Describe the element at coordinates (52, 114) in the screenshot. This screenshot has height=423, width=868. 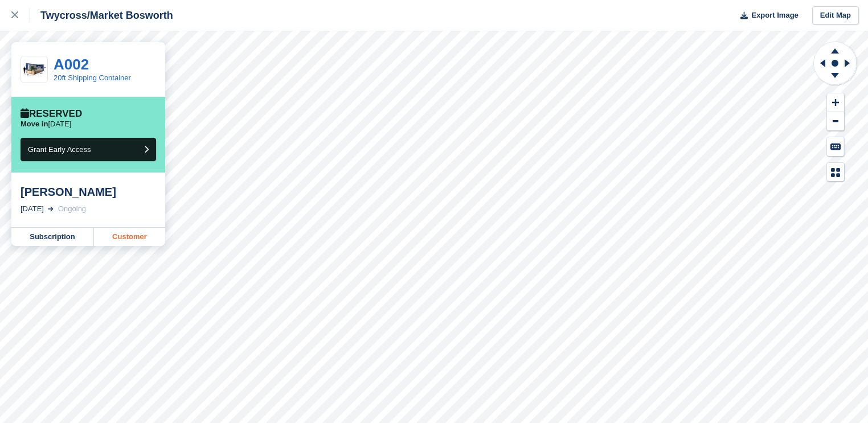
I see `div: Reserved` at that location.